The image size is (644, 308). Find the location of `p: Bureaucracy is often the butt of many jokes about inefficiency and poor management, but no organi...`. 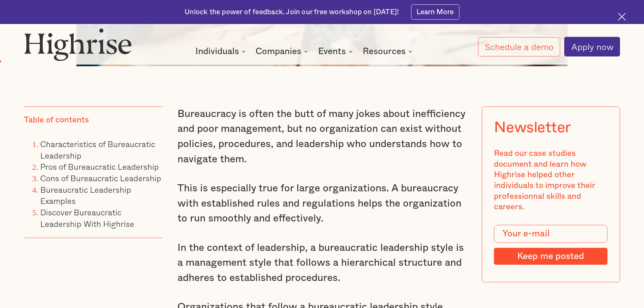

p: Bureaucracy is often the butt of many jokes about inefficiency and poor management, but no organi... is located at coordinates (322, 137).